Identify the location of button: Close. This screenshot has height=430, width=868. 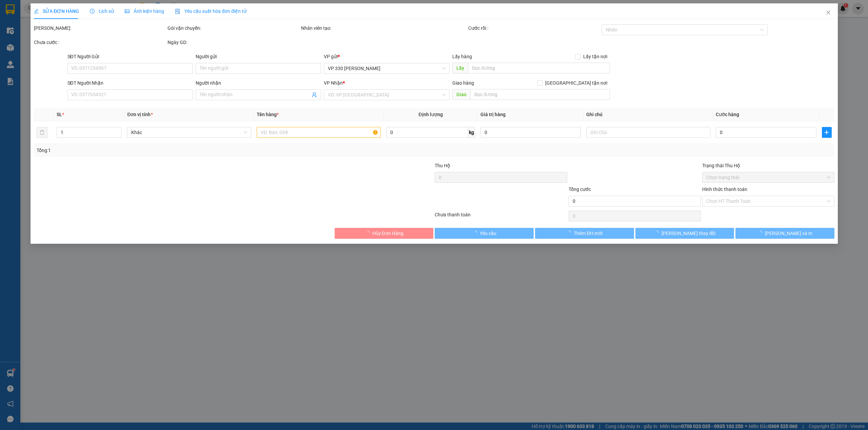
(828, 13).